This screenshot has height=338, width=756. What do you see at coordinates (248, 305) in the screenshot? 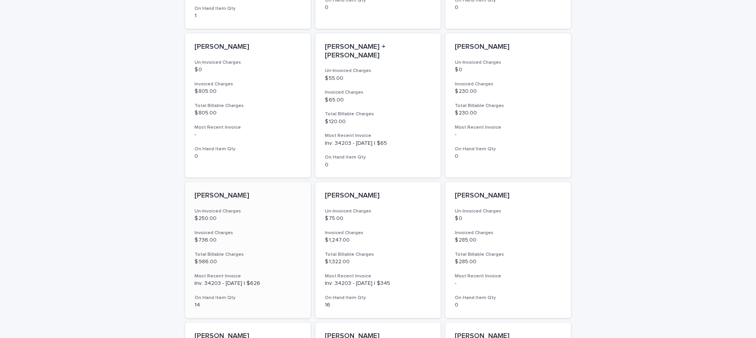
I see `p: 14` at bounding box center [248, 305].